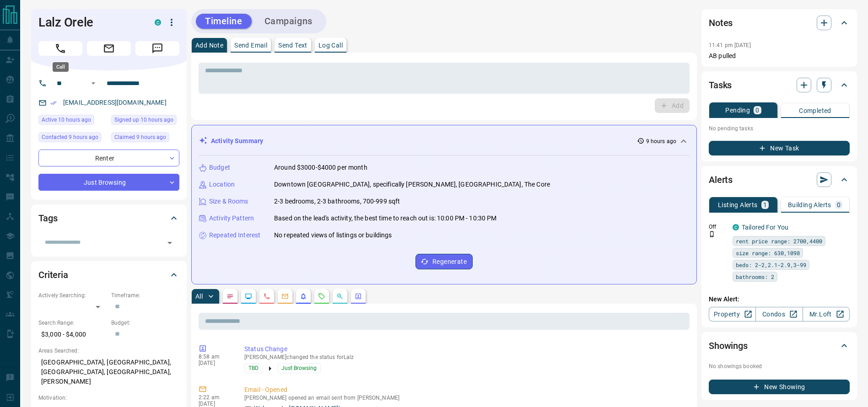 The width and height of the screenshot is (868, 407). What do you see at coordinates (144, 120) in the screenshot?
I see `span: Signed up 10 hours ago` at bounding box center [144, 120].